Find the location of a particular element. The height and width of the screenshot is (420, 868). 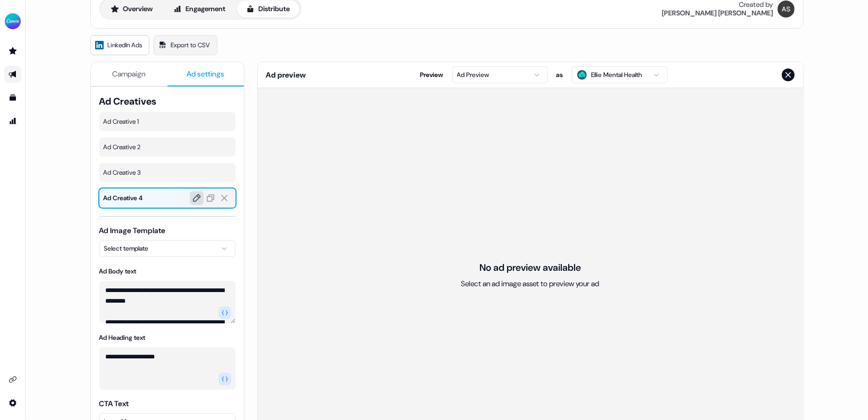

span: Select an ad image asset to preview your ad is located at coordinates (531, 284).